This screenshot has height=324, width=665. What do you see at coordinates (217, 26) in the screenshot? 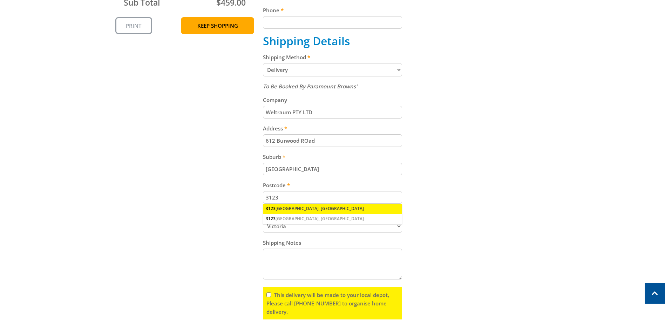
I see `a: Keep Shopping` at bounding box center [217, 26].